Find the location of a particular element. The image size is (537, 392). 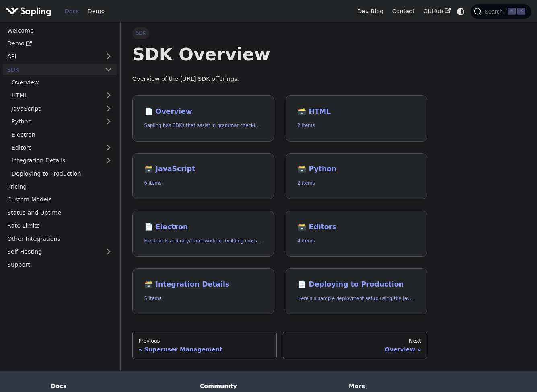

h2: Overview is located at coordinates (203, 111).